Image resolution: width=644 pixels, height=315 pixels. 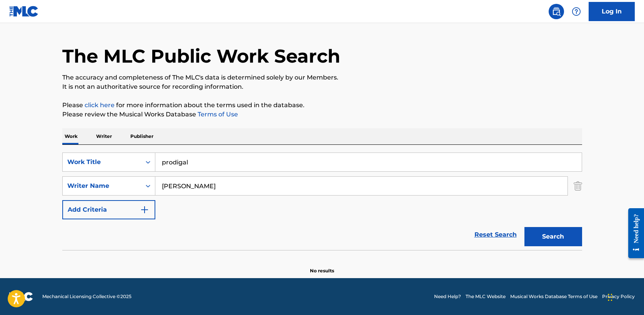 I want to click on h1: The MLC Public Work Search, so click(x=201, y=56).